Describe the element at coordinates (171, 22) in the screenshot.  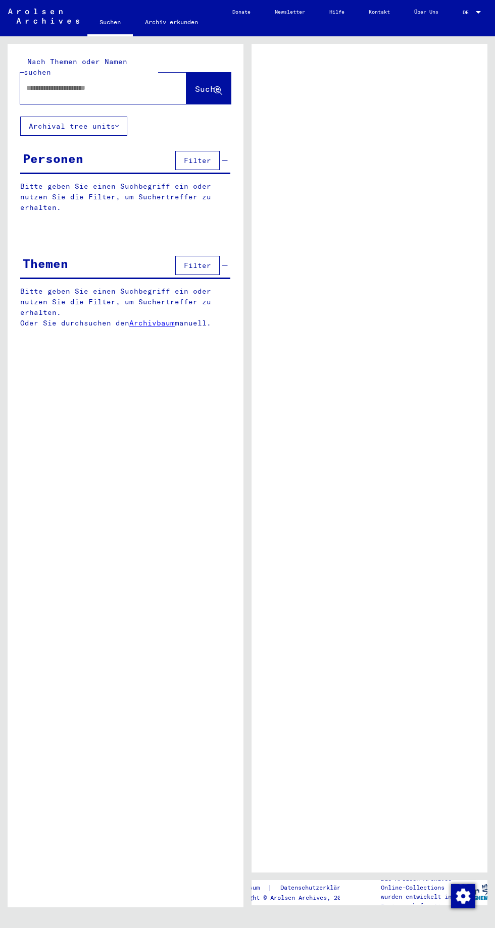
I see `a: Archiv erkunden` at that location.